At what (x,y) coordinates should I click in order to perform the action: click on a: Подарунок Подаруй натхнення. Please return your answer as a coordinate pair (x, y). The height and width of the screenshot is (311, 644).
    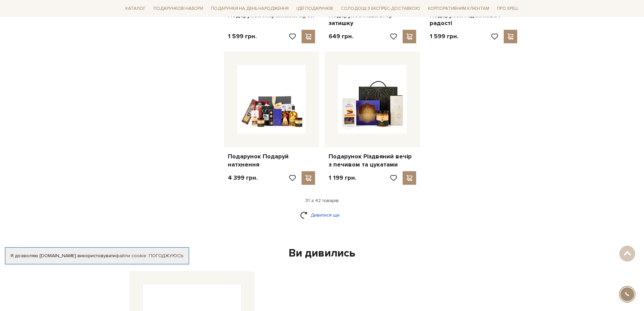
    Looking at the image, I should click on (271, 160).